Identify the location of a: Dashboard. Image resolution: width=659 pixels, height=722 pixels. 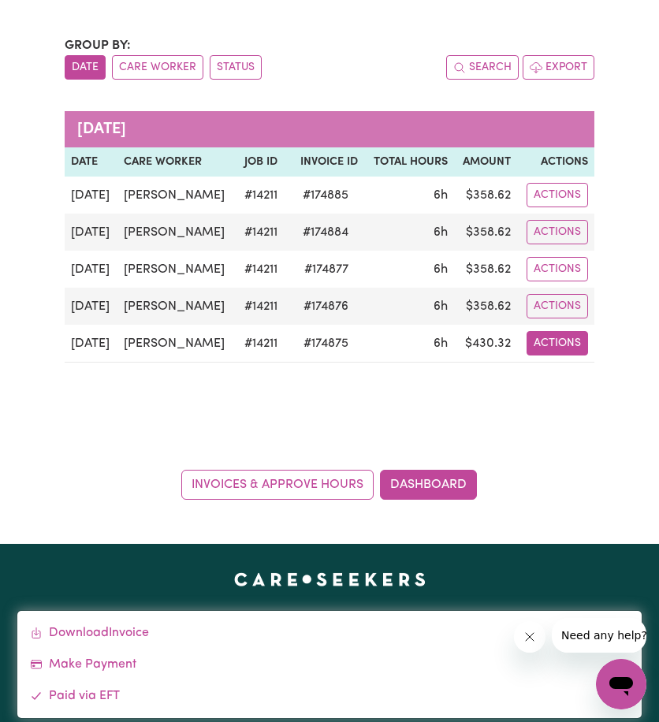
(428, 485).